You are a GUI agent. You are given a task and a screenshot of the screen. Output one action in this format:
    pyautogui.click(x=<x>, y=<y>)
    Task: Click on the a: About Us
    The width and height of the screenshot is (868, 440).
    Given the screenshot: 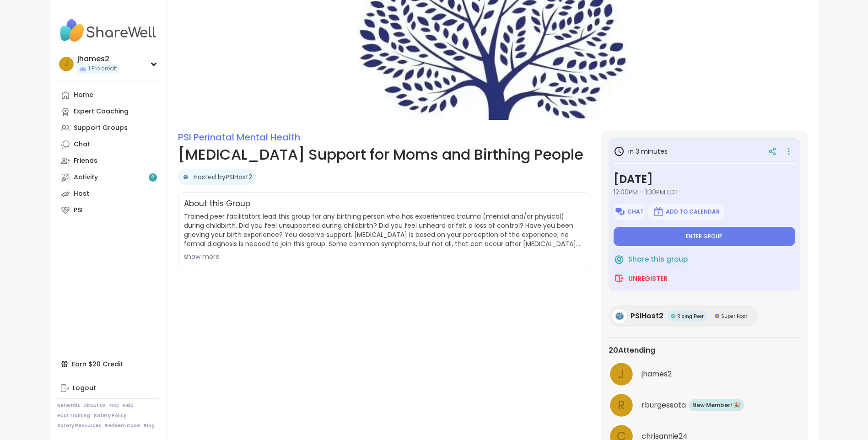 What is the action you would take?
    pyautogui.click(x=95, y=405)
    